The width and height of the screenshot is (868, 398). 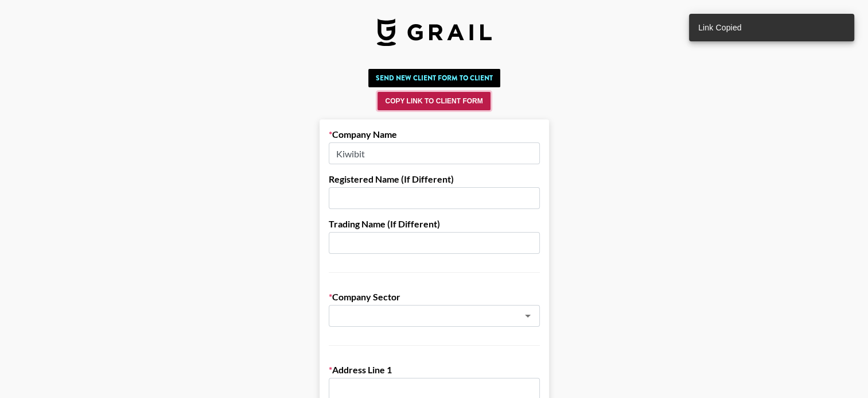 What do you see at coordinates (434, 224) in the screenshot?
I see `label: Trading Name (If Different)` at bounding box center [434, 224].